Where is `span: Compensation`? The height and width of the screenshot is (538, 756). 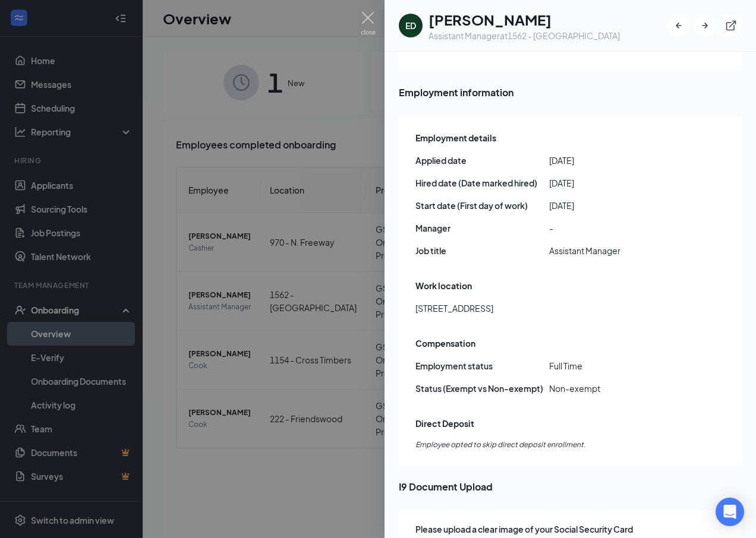 span: Compensation is located at coordinates (446, 344).